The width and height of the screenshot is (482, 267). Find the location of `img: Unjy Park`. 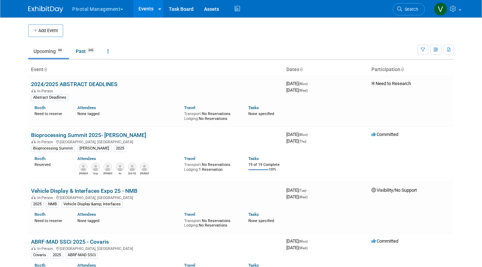

img: Unjy Park is located at coordinates (96, 167).